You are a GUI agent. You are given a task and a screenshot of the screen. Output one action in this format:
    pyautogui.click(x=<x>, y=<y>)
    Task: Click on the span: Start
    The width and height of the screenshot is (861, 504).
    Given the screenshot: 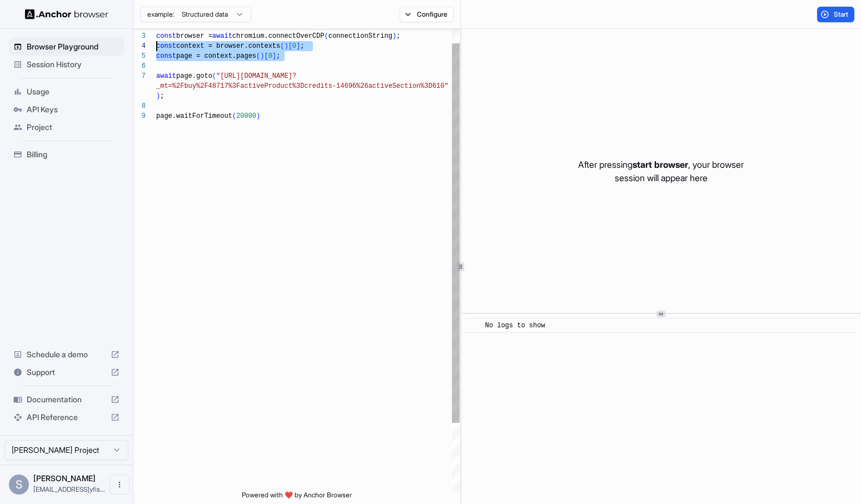 What is the action you would take?
    pyautogui.click(x=842, y=14)
    